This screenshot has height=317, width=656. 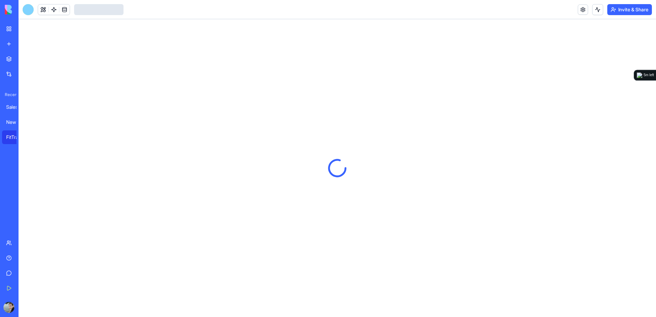 I want to click on a: Sales OS, so click(x=16, y=107).